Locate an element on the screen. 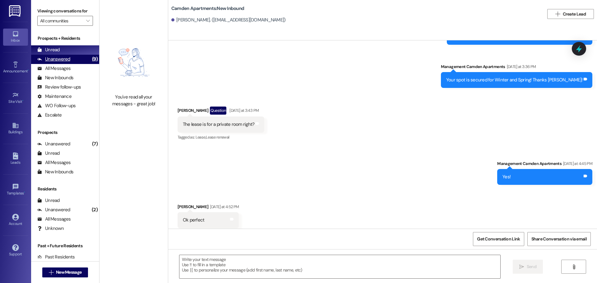 Image resolution: width=597 pixels, height=283 pixels. div: (9) is located at coordinates (95, 59).